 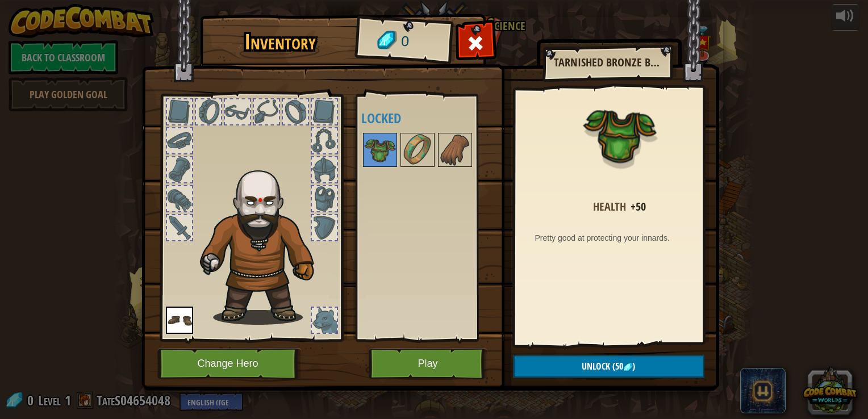 What do you see at coordinates (608, 63) in the screenshot?
I see `h2: Tarnished Bronze Breastplate` at bounding box center [608, 63].